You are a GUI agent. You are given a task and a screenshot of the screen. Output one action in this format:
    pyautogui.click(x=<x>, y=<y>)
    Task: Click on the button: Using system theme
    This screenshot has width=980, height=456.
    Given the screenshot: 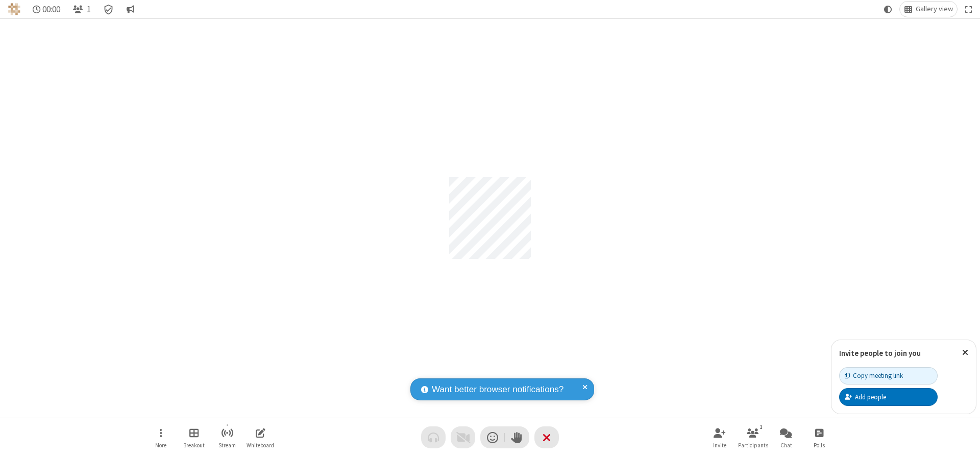 What is the action you would take?
    pyautogui.click(x=888, y=10)
    